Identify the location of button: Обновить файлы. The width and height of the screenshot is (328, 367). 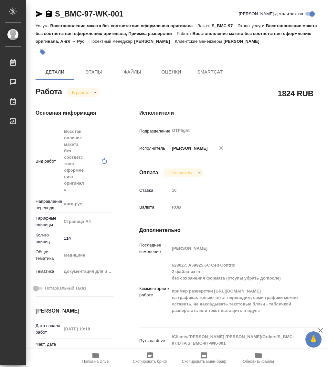
(259, 358).